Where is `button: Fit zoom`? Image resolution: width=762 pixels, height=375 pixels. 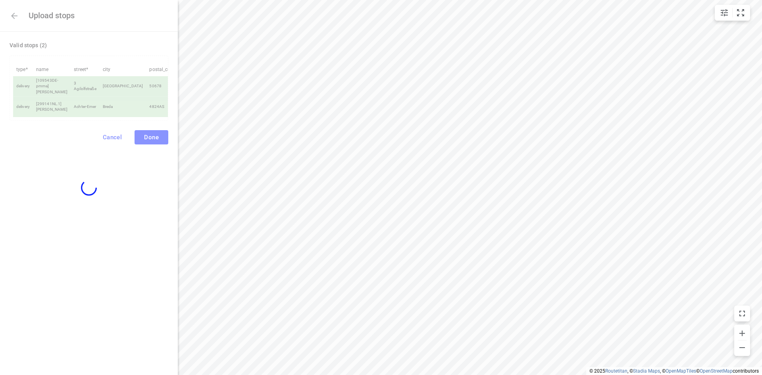 button: Fit zoom is located at coordinates (740, 13).